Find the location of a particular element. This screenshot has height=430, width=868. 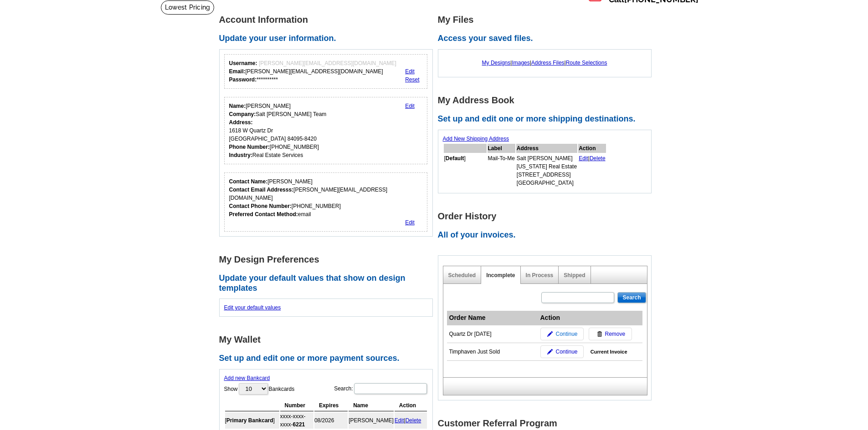

td: xxxx-xxxx-xxxx- is located at coordinates (297, 420).